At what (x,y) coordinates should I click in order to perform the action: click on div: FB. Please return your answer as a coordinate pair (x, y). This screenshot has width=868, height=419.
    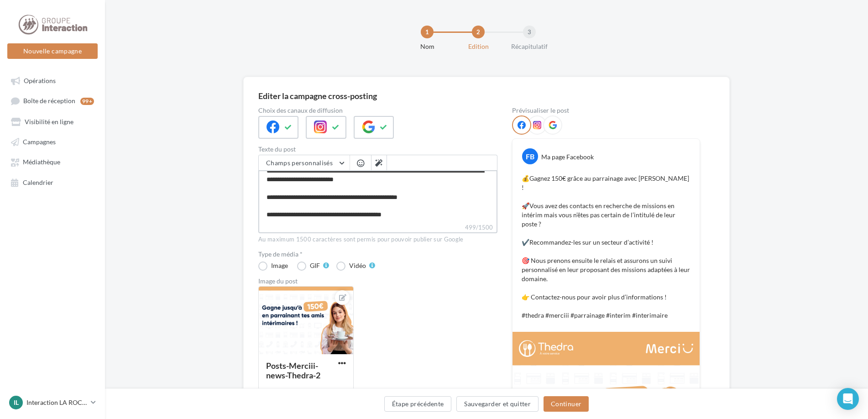
    Looking at the image, I should click on (530, 156).